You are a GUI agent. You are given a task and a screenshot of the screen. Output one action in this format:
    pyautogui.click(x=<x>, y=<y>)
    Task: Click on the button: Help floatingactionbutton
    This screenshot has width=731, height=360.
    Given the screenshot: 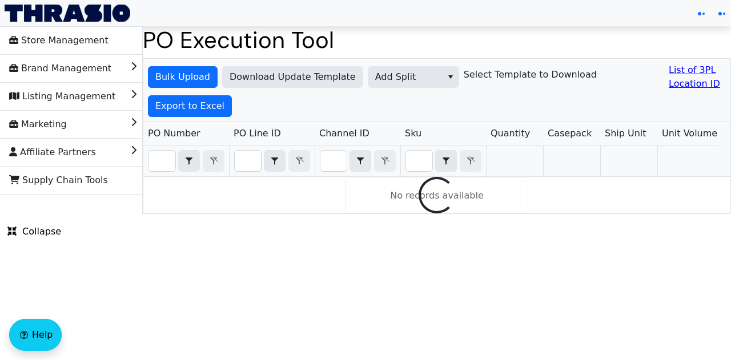 What is the action you would take?
    pyautogui.click(x=35, y=335)
    